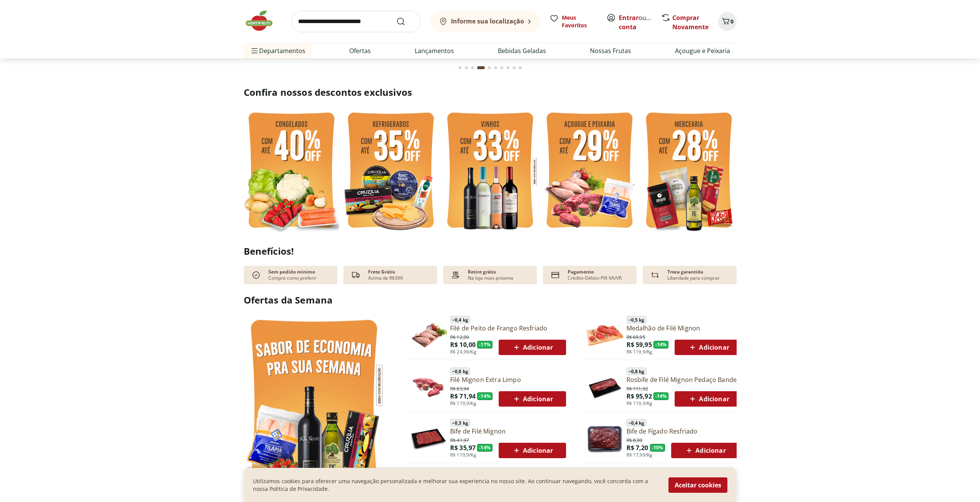 The image size is (980, 502). I want to click on span: ~ 0,3 kg, so click(460, 423).